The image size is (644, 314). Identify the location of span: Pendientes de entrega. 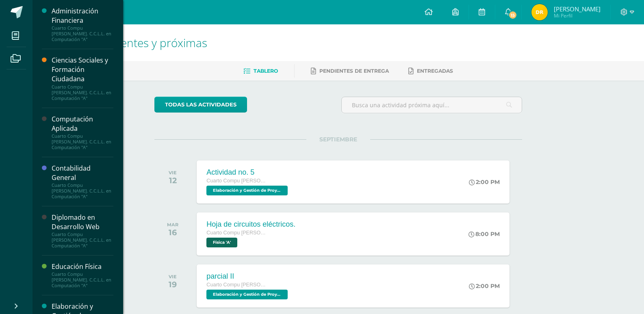
(354, 71).